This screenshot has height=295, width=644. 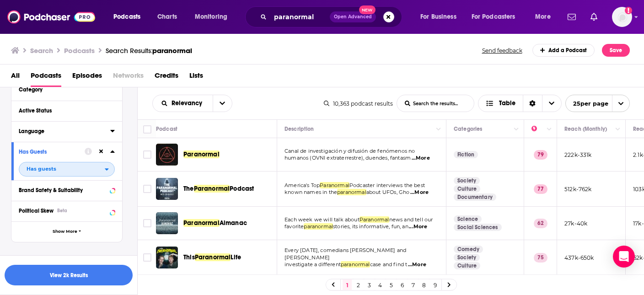 I want to click on button: Open AdvancedNew, so click(x=353, y=17).